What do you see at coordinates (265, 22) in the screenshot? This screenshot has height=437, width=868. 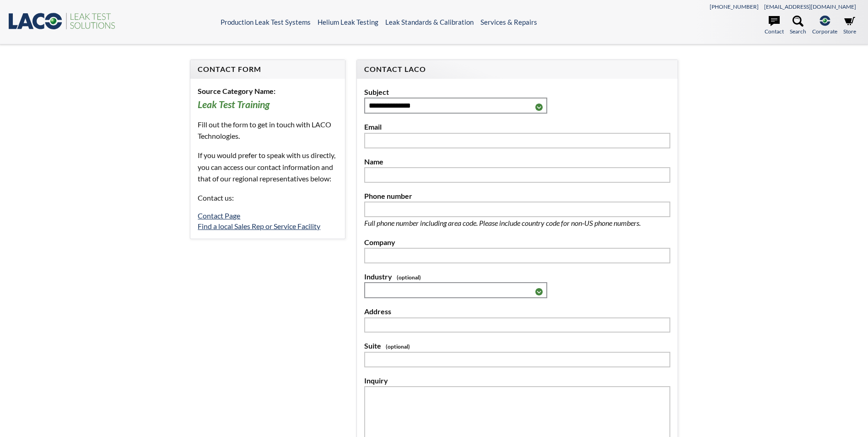 I see `a: Production Leak Test Systems` at bounding box center [265, 22].